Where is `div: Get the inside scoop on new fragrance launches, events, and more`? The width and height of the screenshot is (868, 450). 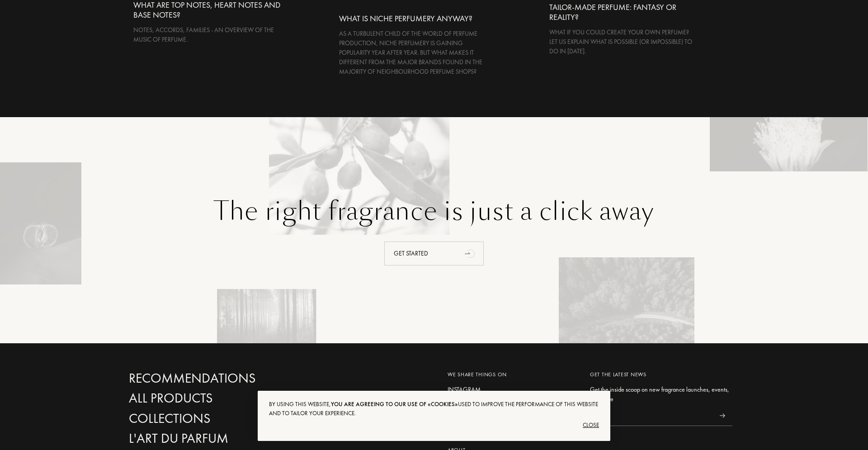
div: Get the inside scoop on new fragrance launches, events, and more is located at coordinates (661, 395).